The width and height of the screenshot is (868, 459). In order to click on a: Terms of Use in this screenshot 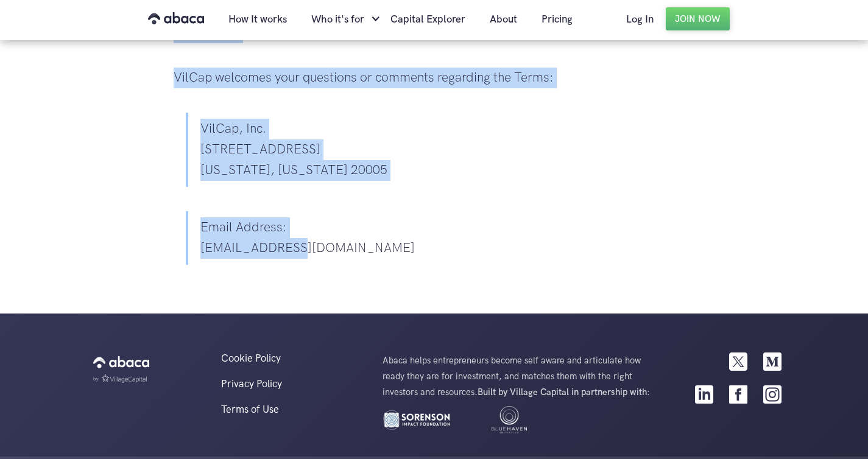, I will do `click(289, 410)`.